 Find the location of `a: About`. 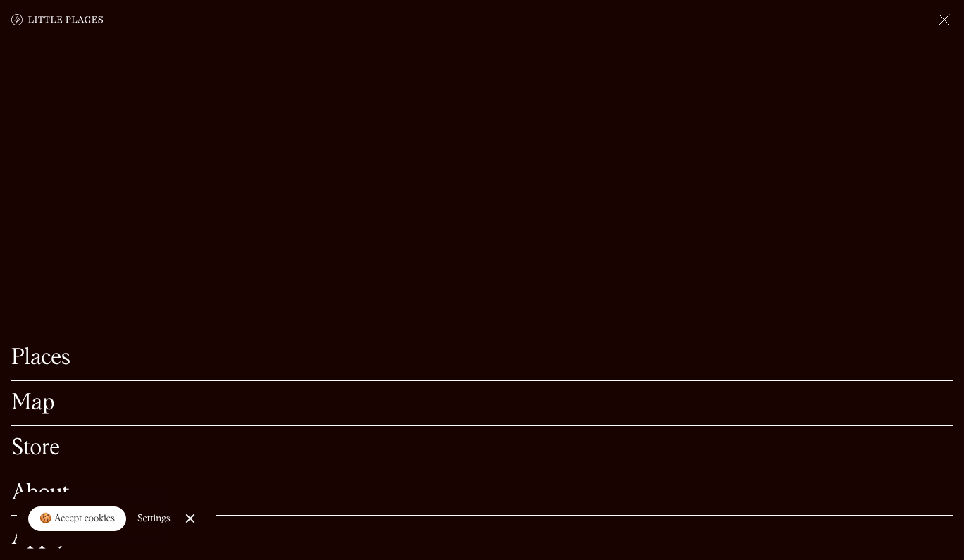

a: About is located at coordinates (482, 493).